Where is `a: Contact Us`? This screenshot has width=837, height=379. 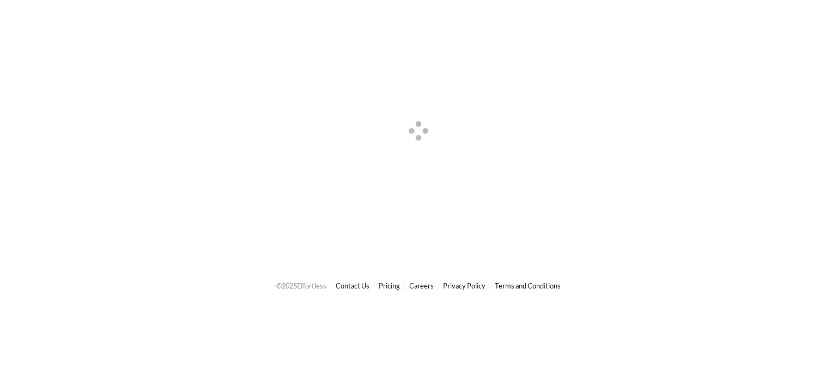 a: Contact Us is located at coordinates (352, 285).